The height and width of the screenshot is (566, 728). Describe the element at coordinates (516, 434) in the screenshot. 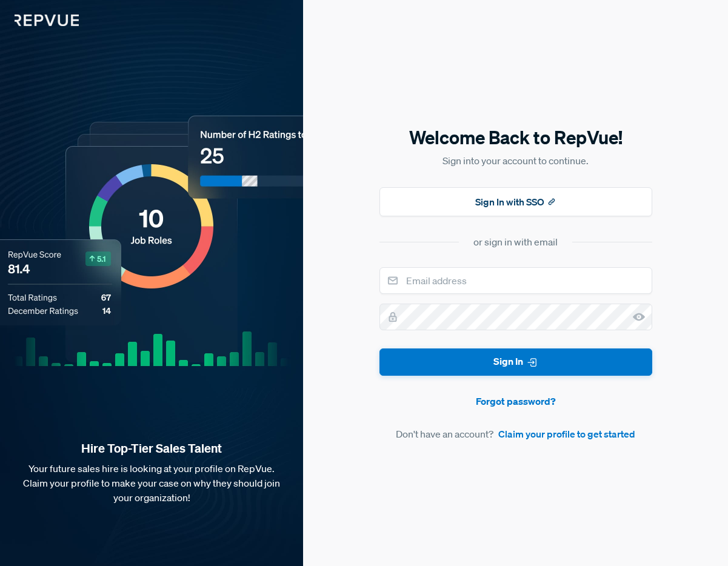

I see `article: Don't have an account?` at that location.